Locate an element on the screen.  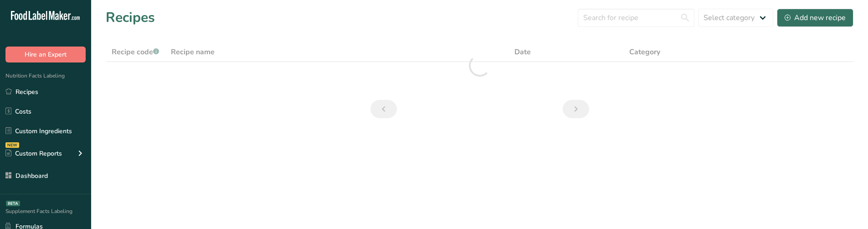
a: Next page is located at coordinates (576, 109).